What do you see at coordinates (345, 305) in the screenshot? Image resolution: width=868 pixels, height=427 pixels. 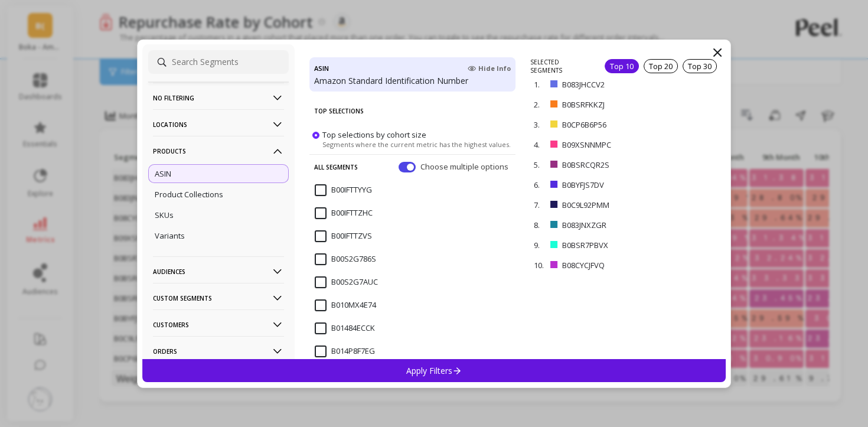 I see `span: B010MX4E74` at bounding box center [345, 305].